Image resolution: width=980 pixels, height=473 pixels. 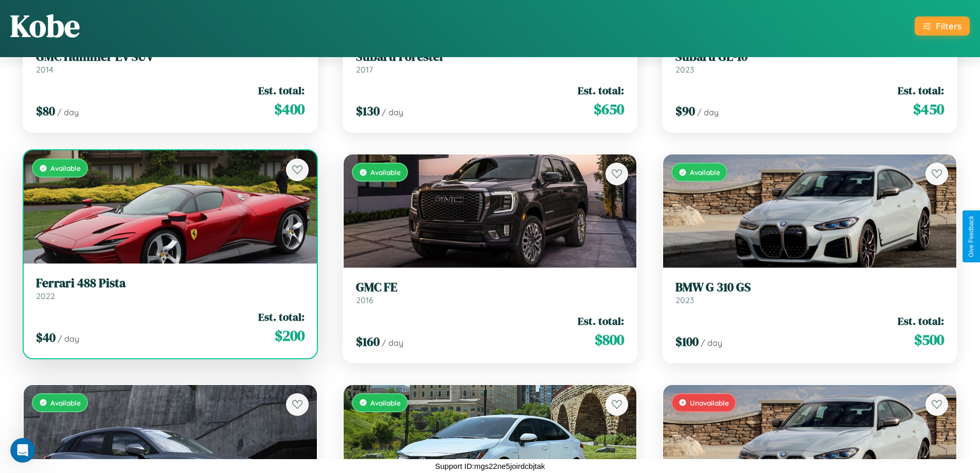 What do you see at coordinates (45, 296) in the screenshot?
I see `span: 2022` at bounding box center [45, 296].